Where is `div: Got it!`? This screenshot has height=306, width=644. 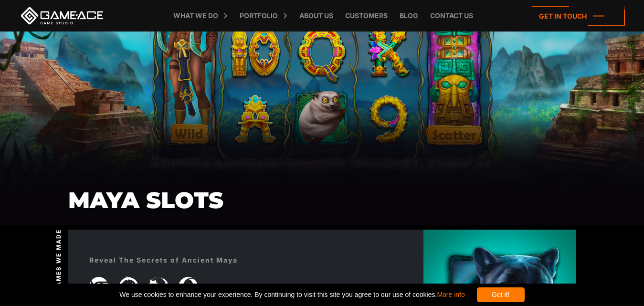
div: Got it! is located at coordinates (501, 295).